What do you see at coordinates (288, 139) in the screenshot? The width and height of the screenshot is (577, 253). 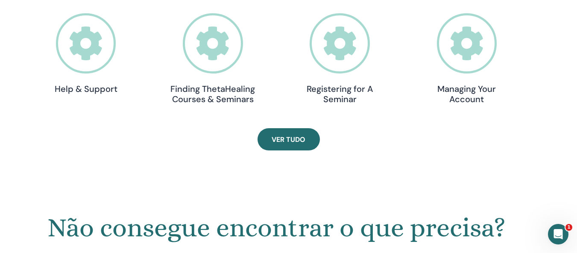 I see `span: Ver tudo` at bounding box center [288, 139].